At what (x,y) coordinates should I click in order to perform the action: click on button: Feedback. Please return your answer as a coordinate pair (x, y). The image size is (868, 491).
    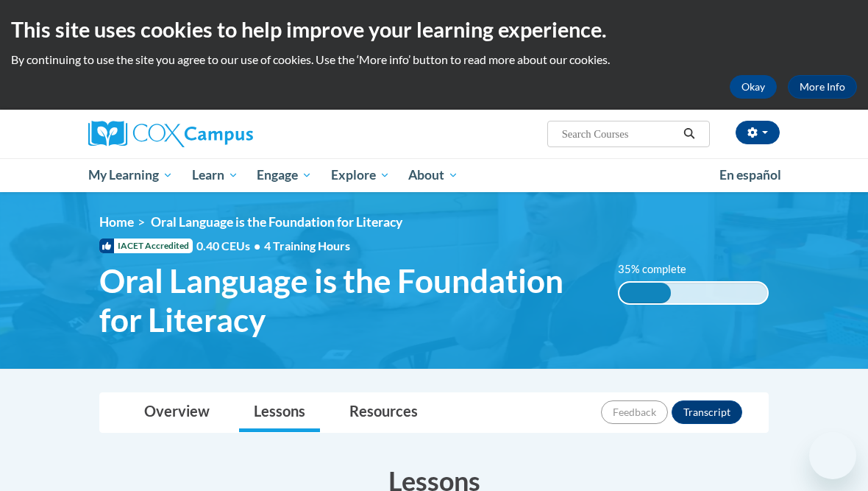
    Looking at the image, I should click on (635, 412).